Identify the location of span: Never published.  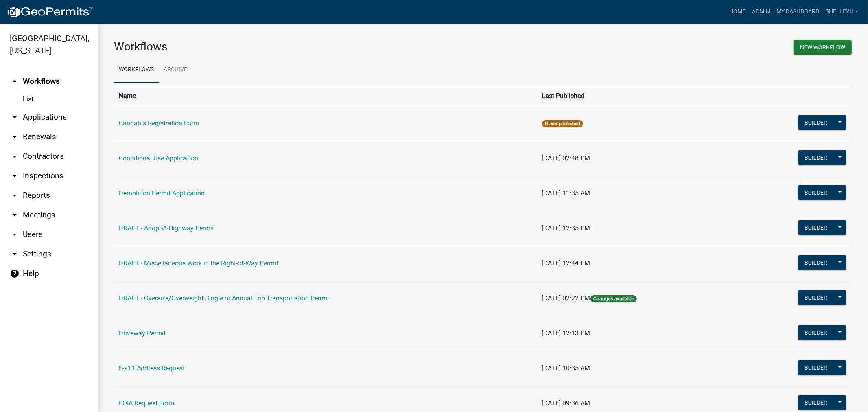
(562, 123).